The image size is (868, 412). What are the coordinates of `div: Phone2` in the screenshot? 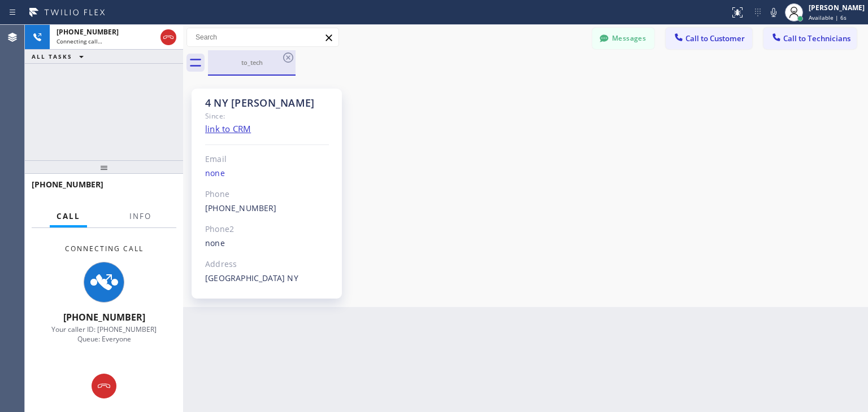 It's located at (267, 229).